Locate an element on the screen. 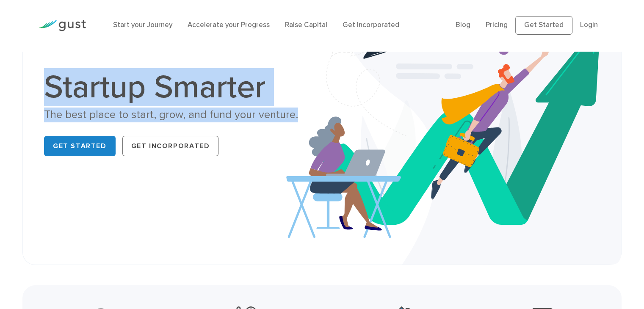  a: Raise Capital is located at coordinates (306, 25).